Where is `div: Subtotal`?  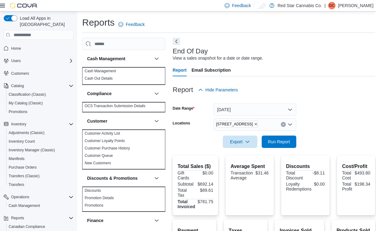
div: Subtotal is located at coordinates (186, 184).